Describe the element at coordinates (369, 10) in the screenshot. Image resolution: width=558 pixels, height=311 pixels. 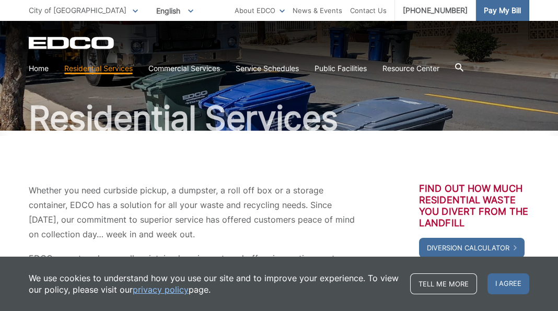
I see `a: Contact Us` at that location.